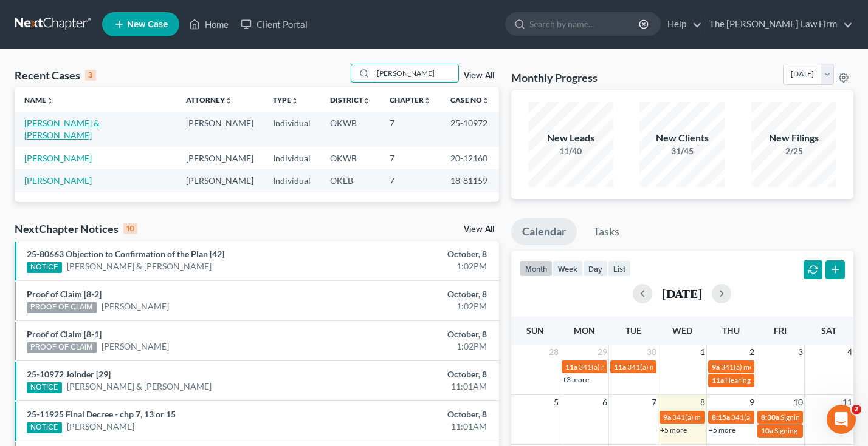  I want to click on a: +5 more, so click(673, 430).